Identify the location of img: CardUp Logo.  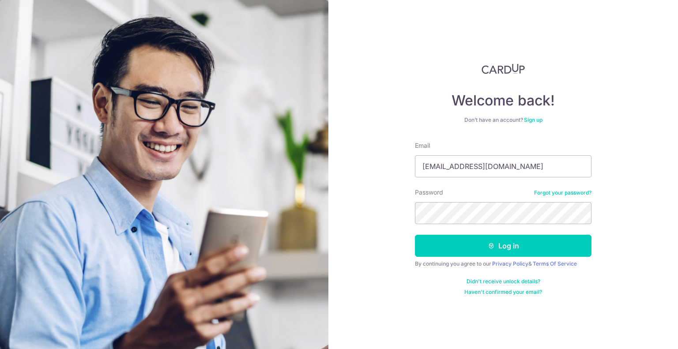
(503, 69).